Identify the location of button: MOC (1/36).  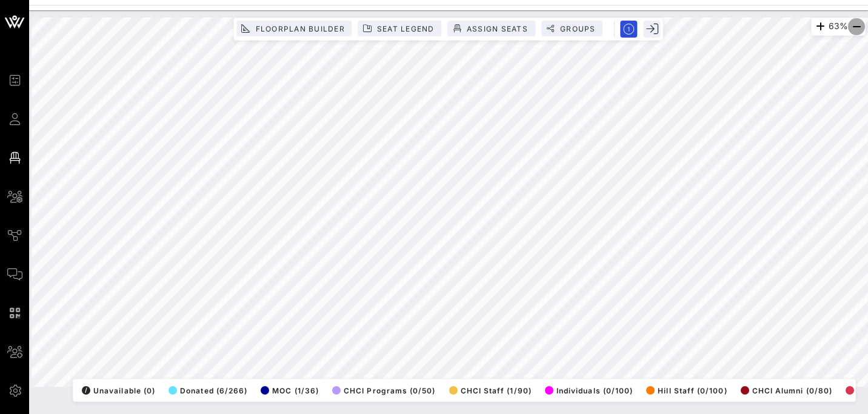
(288, 390).